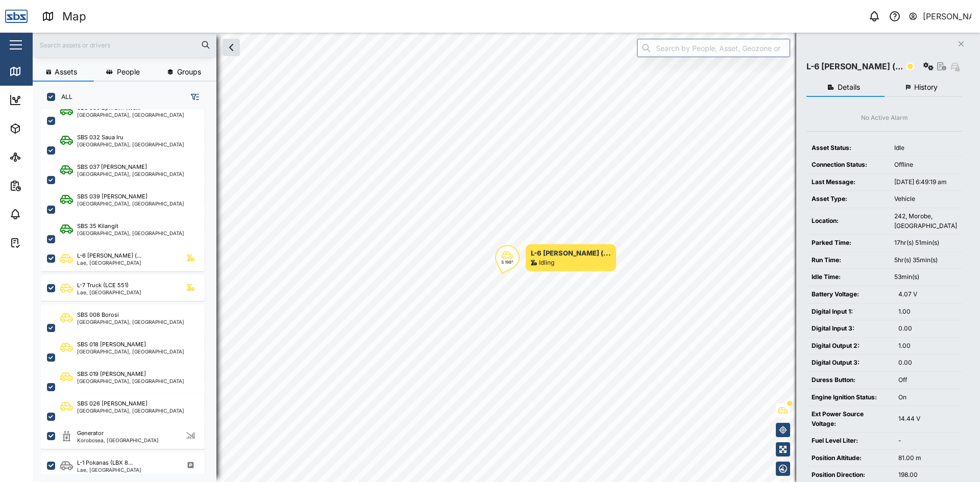 Image resolution: width=980 pixels, height=482 pixels. I want to click on div: Idle Time:, so click(848, 277).